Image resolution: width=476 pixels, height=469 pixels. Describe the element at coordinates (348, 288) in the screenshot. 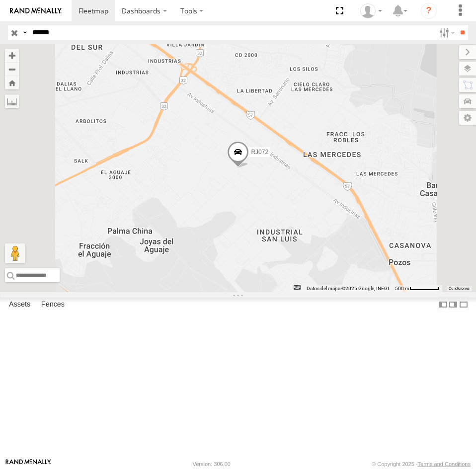

I see `span: Datos del mapa ©2025 Google, INEGI` at that location.